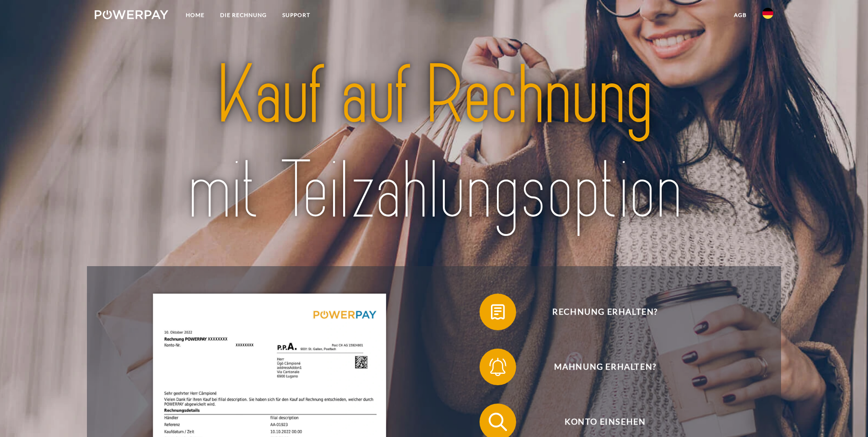 This screenshot has height=437, width=868. I want to click on a: Home, so click(195, 15).